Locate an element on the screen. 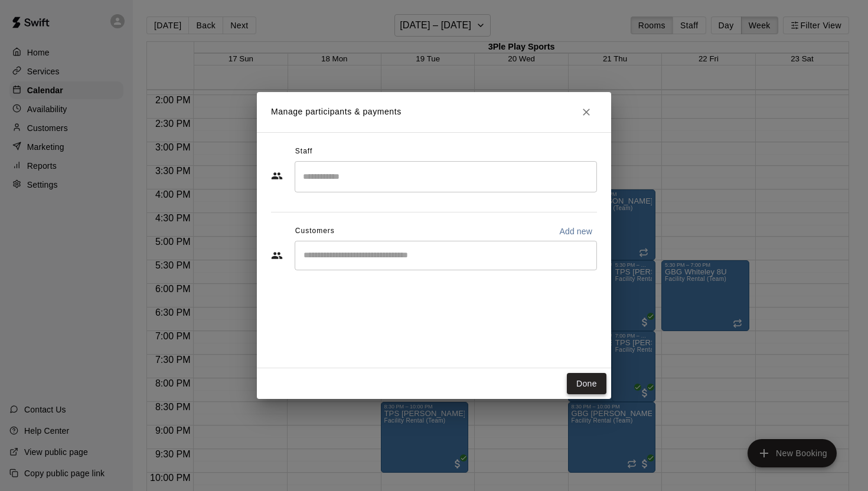  div: Start typing to search customers... is located at coordinates (445, 256).